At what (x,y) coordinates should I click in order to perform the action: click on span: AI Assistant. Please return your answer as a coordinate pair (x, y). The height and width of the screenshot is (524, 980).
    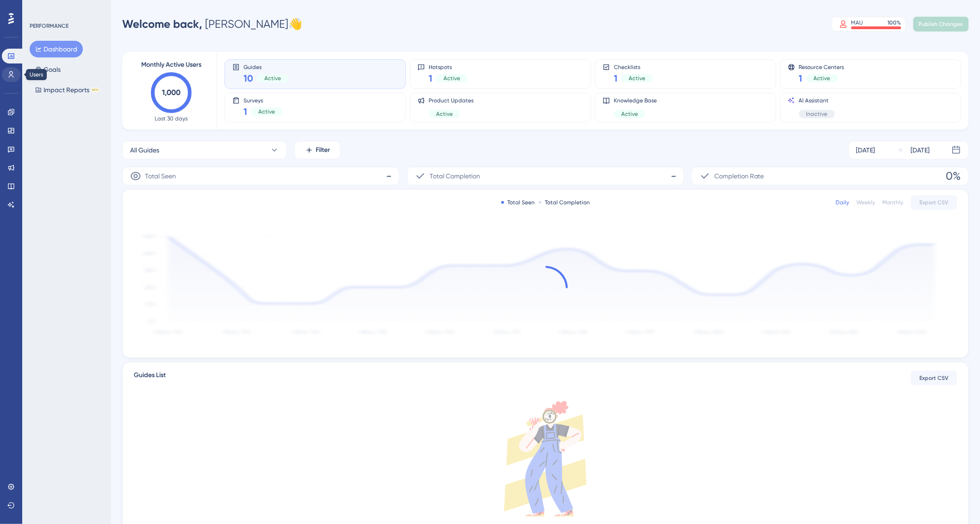
    Looking at the image, I should click on (817, 100).